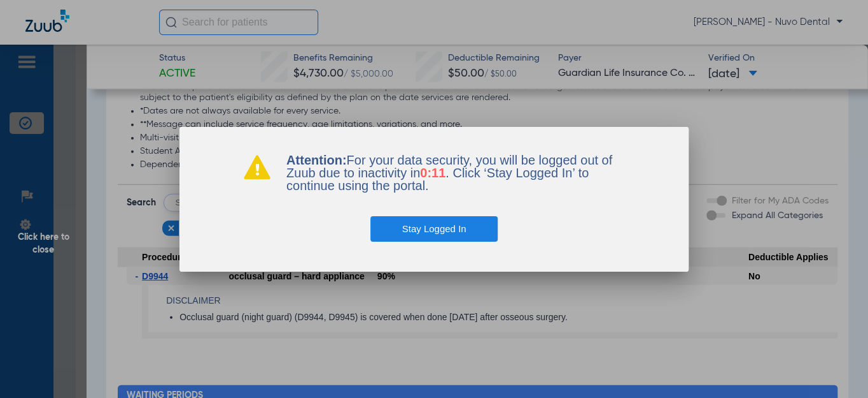 The height and width of the screenshot is (398, 868). What do you see at coordinates (836, 367) in the screenshot?
I see `div: Chat Widget` at bounding box center [836, 367].